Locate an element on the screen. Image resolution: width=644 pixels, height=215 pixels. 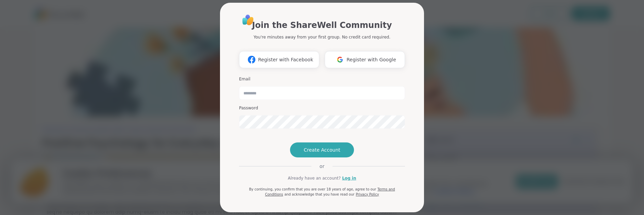
button: Register with Facebook is located at coordinates (279, 60).